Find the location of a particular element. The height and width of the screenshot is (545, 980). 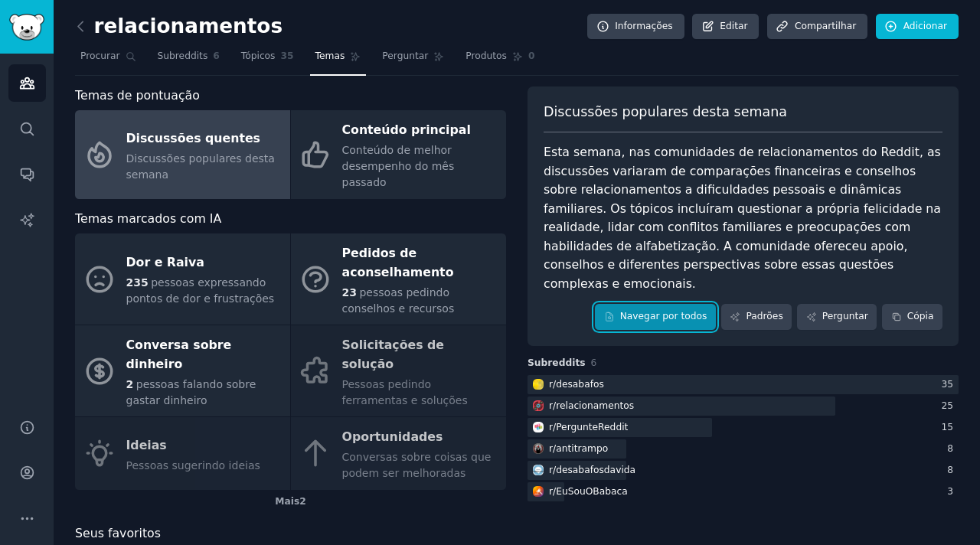

font: desabafosdavida is located at coordinates (596, 470).